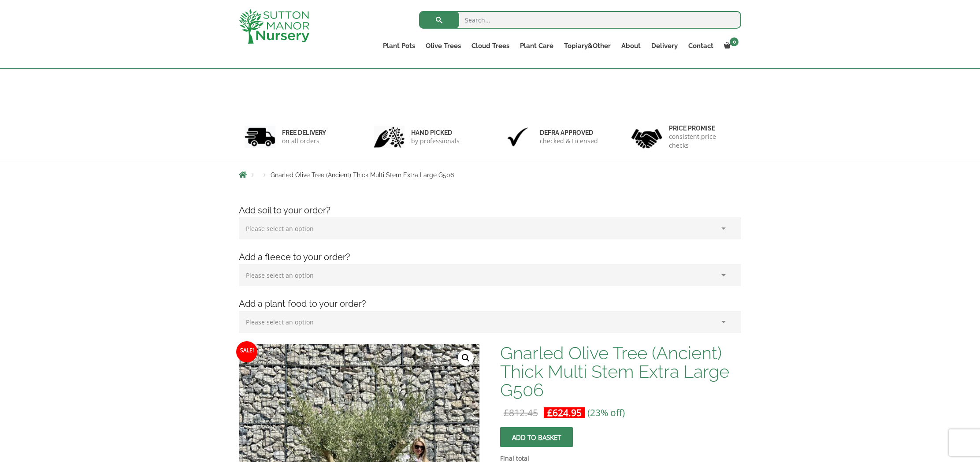  Describe the element at coordinates (620, 372) in the screenshot. I see `h1: Gnarled Olive Tree (Ancient) Thick Multi Stem Extra Large G506` at that location.